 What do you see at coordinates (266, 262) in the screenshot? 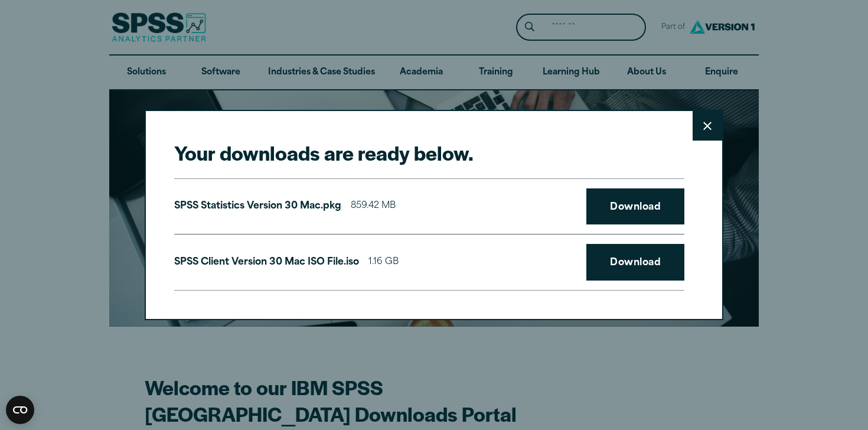
I see `p: SPSS Client Version 30 Mac ISO File.iso` at bounding box center [266, 262].